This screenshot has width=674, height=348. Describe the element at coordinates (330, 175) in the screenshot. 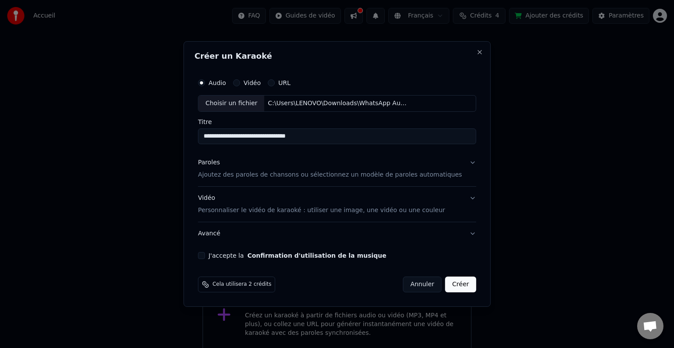

I see `p: Ajoutez des paroles de chansons ou sélectionnez un modèle de paroles automatiques` at that location.